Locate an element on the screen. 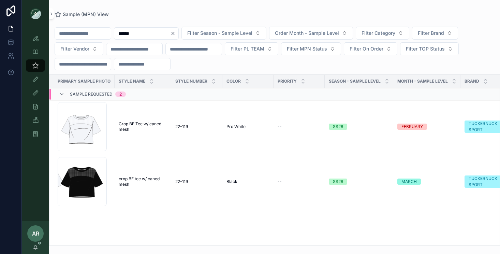 This screenshot has height=254, width=500. span: Brand is located at coordinates (472, 81).